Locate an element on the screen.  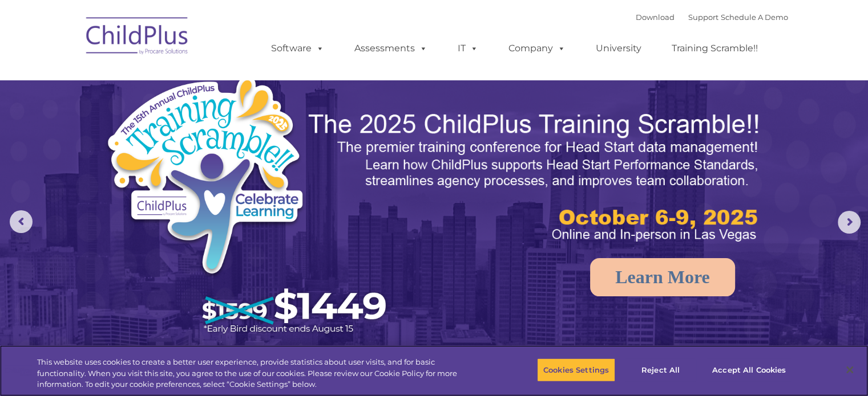
a: Training Scramble!! is located at coordinates (714, 49).